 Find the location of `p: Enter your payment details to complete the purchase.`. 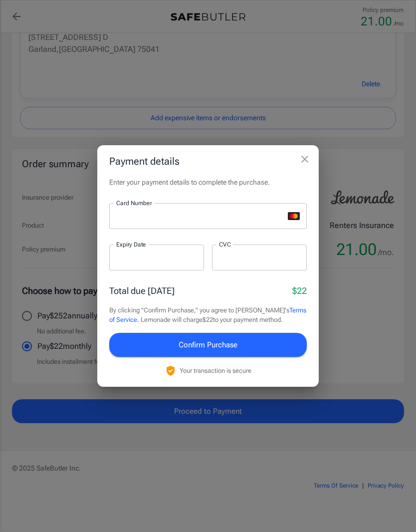

p: Enter your payment details to complete the purchase. is located at coordinates (208, 182).